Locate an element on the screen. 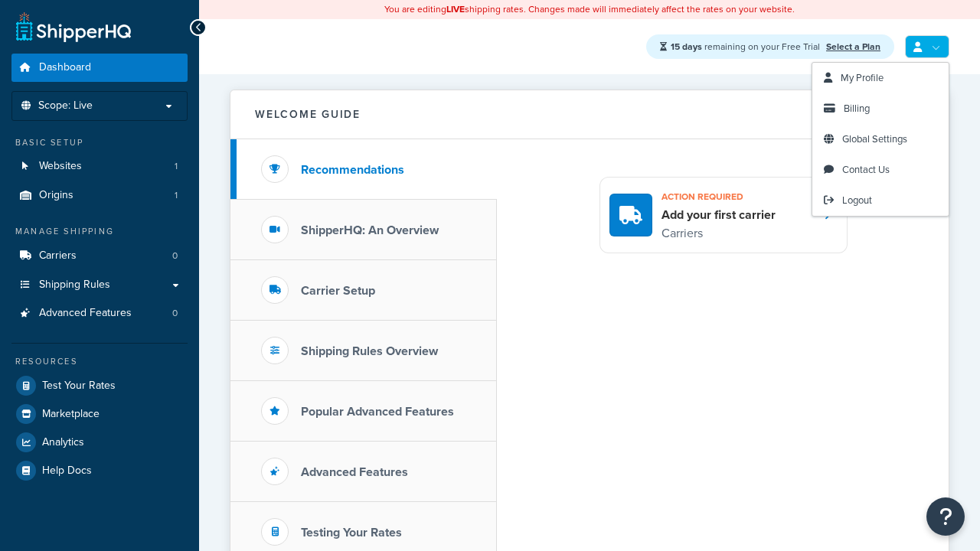 The width and height of the screenshot is (980, 551). a: Test Your Rates is located at coordinates (100, 386).